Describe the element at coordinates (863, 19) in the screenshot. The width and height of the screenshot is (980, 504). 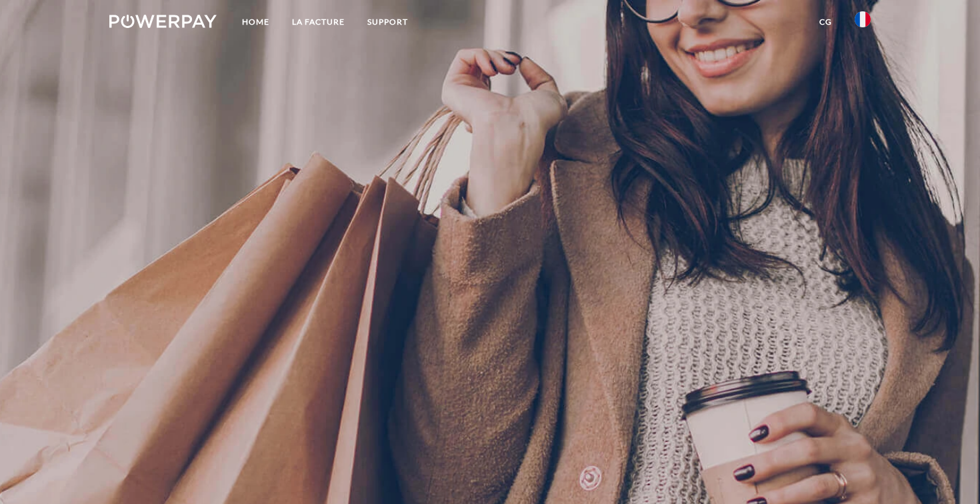
I see `img: fr` at that location.